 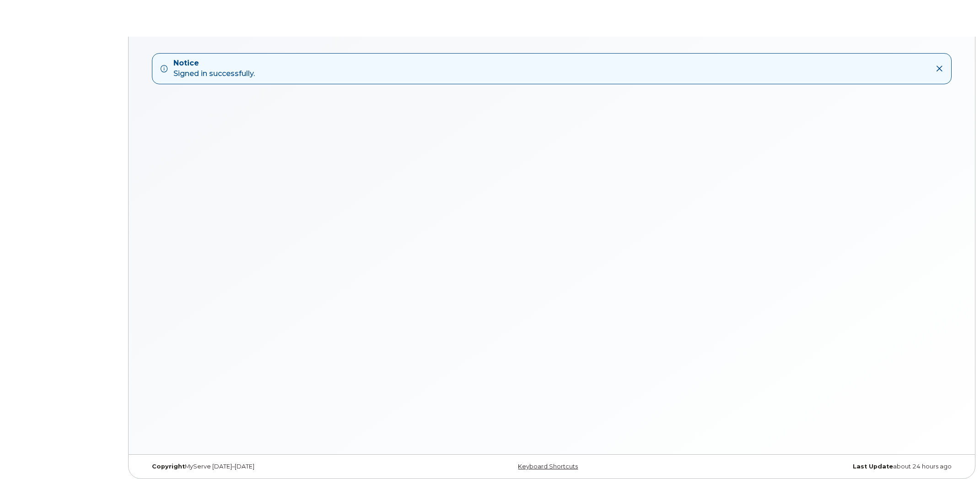 What do you see at coordinates (214, 69) in the screenshot?
I see `div: Signed in successfully.` at bounding box center [214, 69].